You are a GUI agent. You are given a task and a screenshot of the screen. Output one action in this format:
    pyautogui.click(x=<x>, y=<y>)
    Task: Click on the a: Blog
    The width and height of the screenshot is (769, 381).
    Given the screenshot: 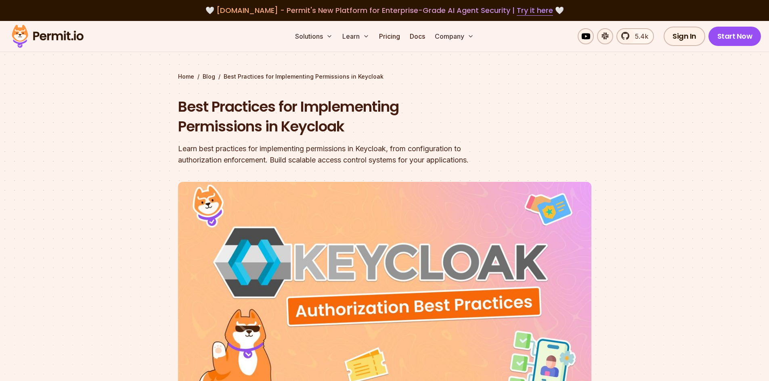 What is the action you would take?
    pyautogui.click(x=209, y=77)
    